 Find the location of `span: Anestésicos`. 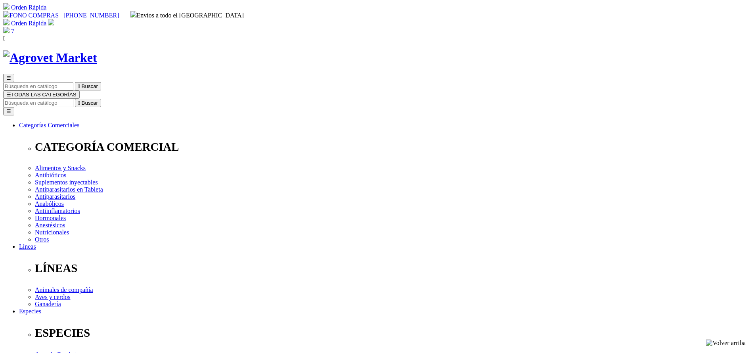

span: Anestésicos is located at coordinates (50, 225).